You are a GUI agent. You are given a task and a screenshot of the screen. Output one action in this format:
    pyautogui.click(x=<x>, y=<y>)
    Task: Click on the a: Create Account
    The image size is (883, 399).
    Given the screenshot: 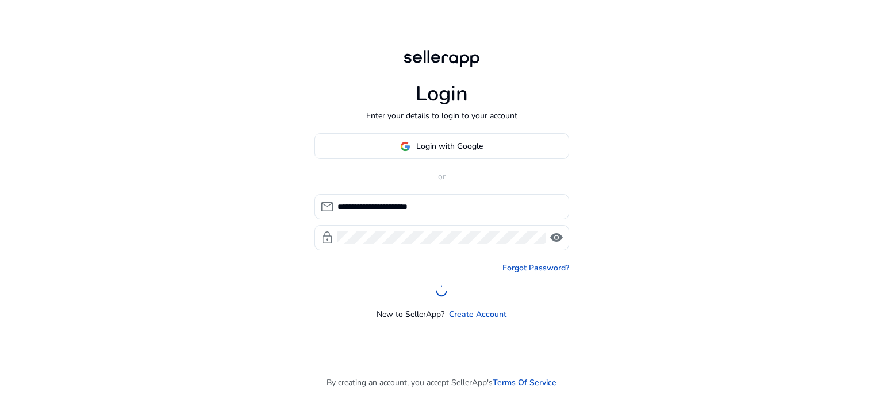 What is the action you would take?
    pyautogui.click(x=478, y=314)
    